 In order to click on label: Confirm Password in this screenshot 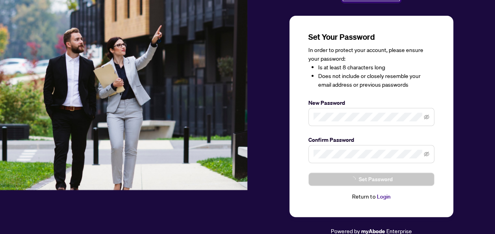, I will do `click(371, 140)`.